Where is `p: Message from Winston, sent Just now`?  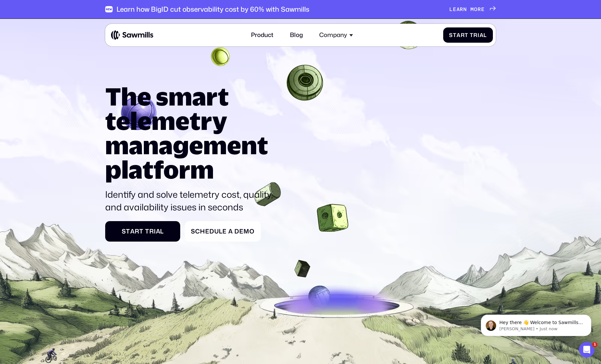 p: Message from Winston, sent Just now is located at coordinates (70, 28).